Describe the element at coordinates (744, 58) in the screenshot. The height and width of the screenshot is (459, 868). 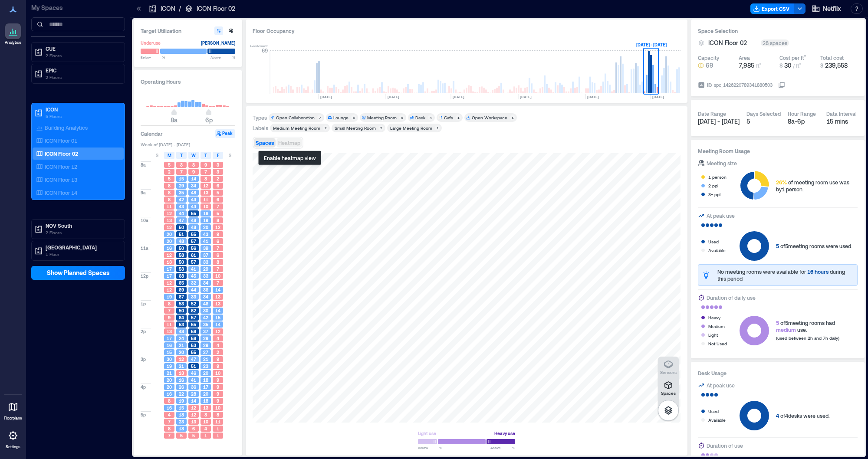
I see `div: Area` at that location.